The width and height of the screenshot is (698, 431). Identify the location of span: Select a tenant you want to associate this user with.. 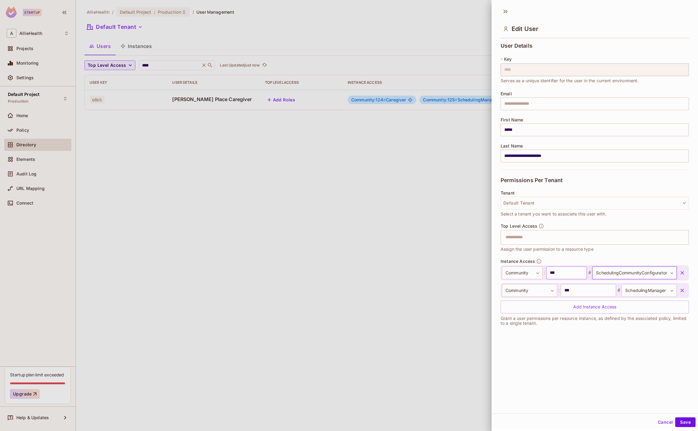
(554, 214).